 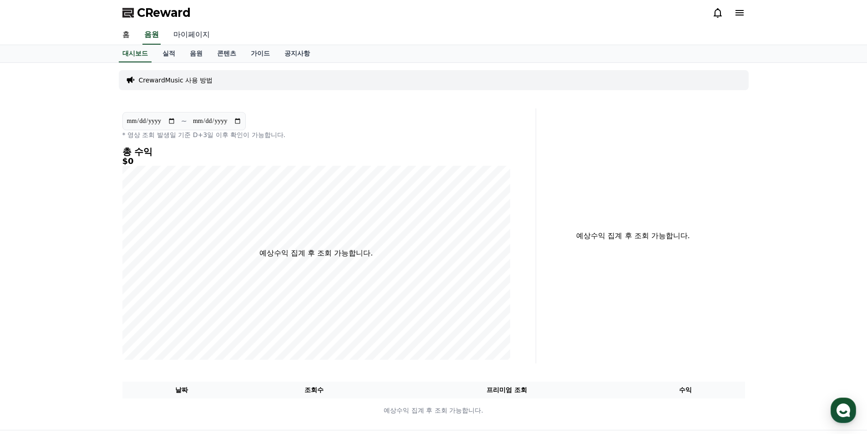 I want to click on a: 가이드, so click(x=260, y=54).